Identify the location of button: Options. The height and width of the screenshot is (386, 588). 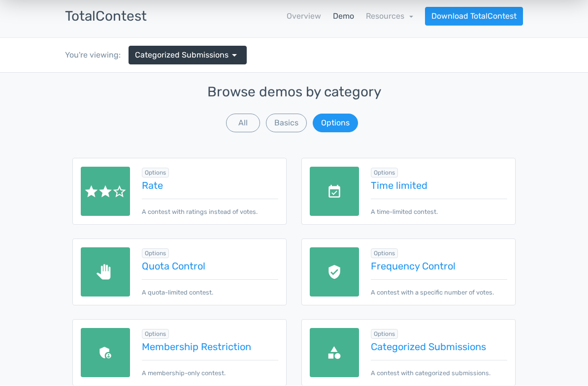
(335, 124).